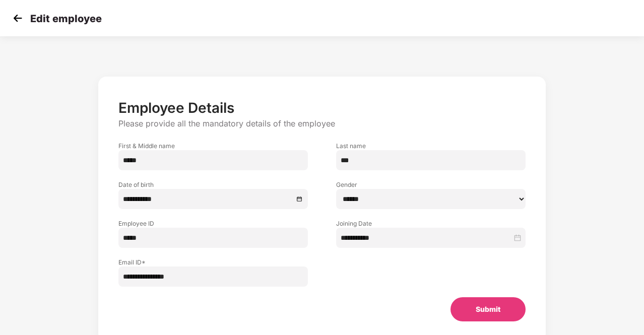 The height and width of the screenshot is (335, 644). Describe the element at coordinates (213, 262) in the screenshot. I see `label: Email ID` at that location.